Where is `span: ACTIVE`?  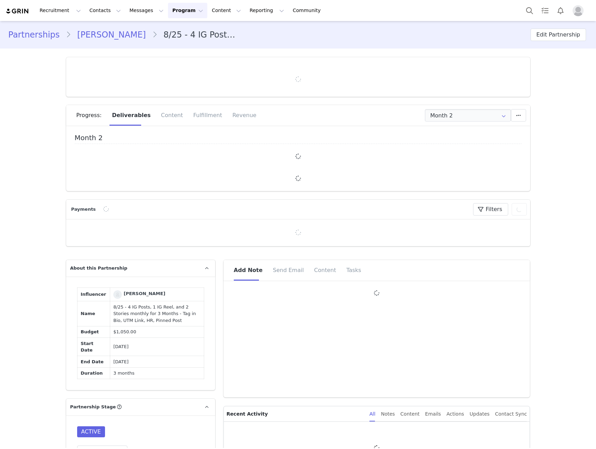
span: ACTIVE is located at coordinates (91, 432).